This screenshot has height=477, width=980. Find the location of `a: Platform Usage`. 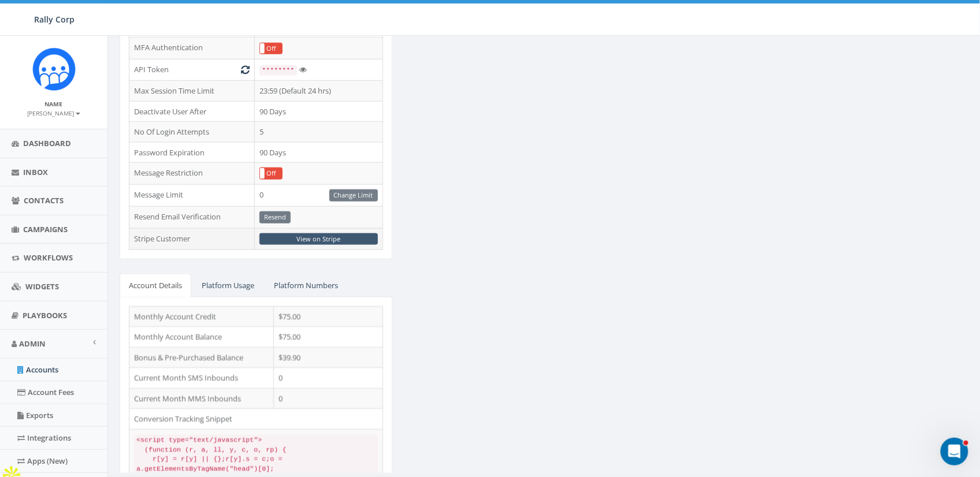

a: Platform Usage is located at coordinates (228, 285).